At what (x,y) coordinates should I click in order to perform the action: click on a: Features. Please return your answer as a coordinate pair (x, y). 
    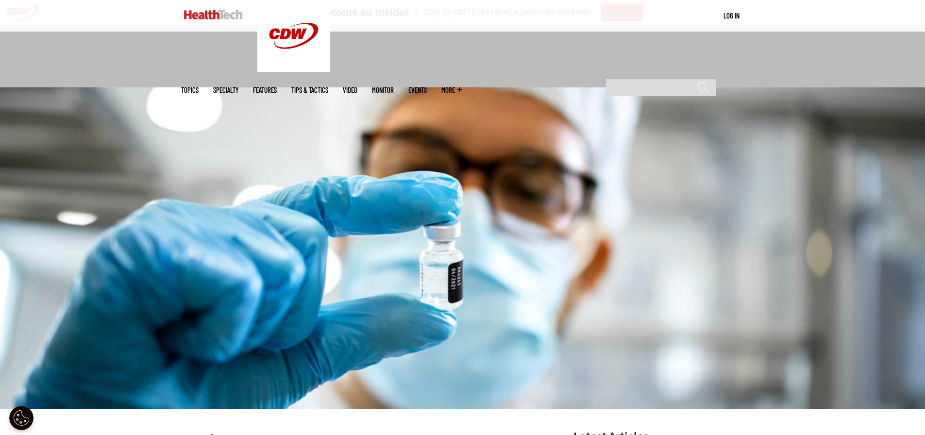
    Looking at the image, I should click on (265, 90).